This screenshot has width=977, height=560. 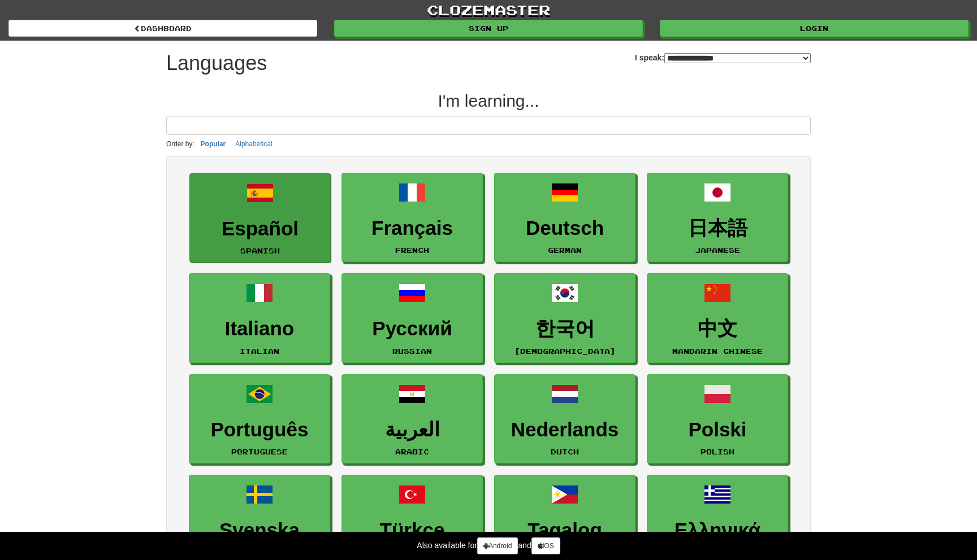 What do you see at coordinates (565, 250) in the screenshot?
I see `small: German` at bounding box center [565, 250].